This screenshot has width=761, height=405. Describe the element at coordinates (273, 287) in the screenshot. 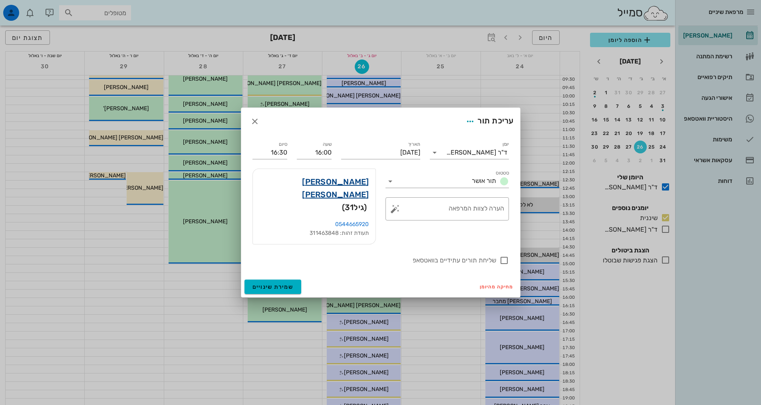

I see `button: שמירת שינויים` at that location.